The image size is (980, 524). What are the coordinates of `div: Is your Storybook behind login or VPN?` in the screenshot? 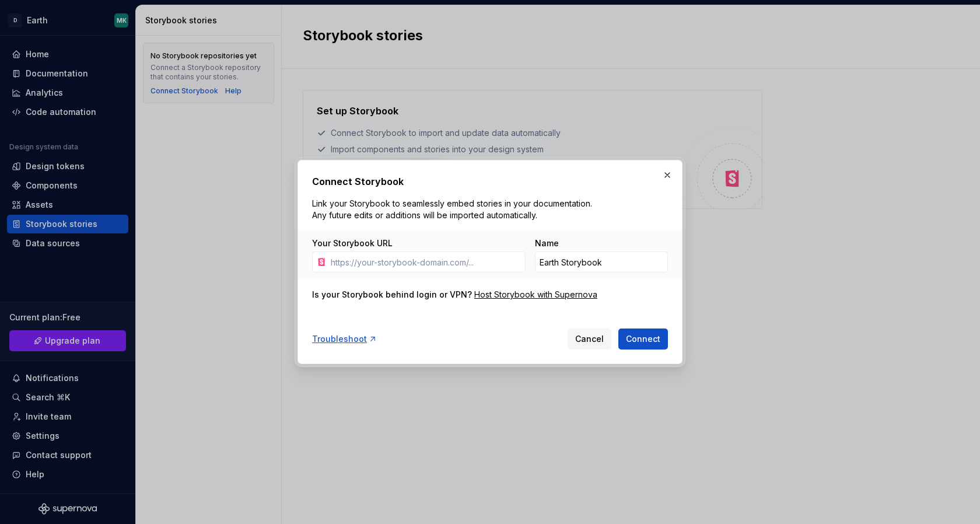 It's located at (392, 294).